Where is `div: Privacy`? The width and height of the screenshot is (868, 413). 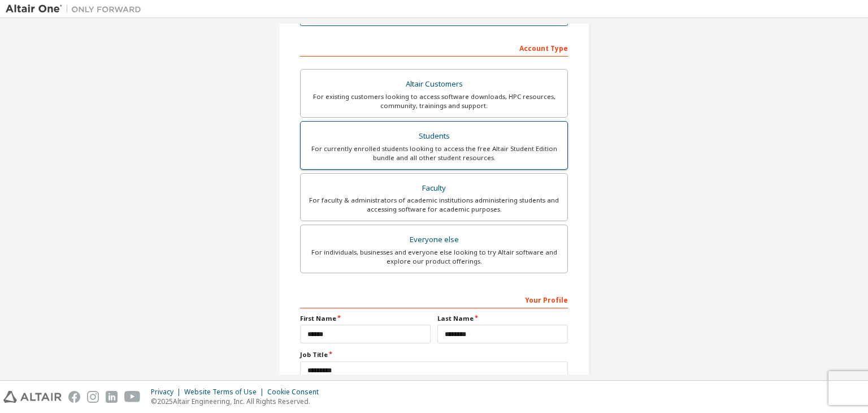
div: Privacy is located at coordinates (167, 392).